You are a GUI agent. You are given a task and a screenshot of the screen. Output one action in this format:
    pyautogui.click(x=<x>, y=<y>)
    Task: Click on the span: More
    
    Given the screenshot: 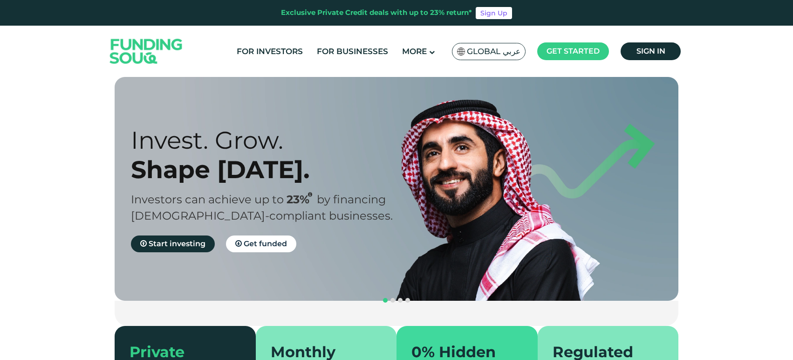 What is the action you would take?
    pyautogui.click(x=414, y=51)
    